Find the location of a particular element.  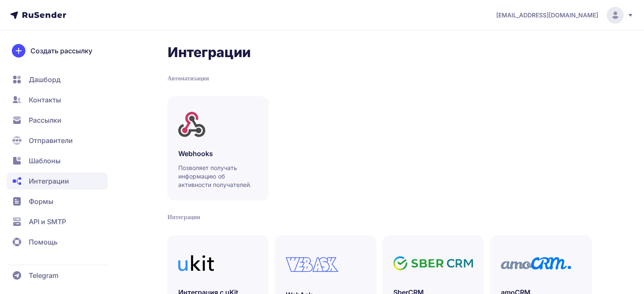

span: Интеграции is located at coordinates (48, 181).